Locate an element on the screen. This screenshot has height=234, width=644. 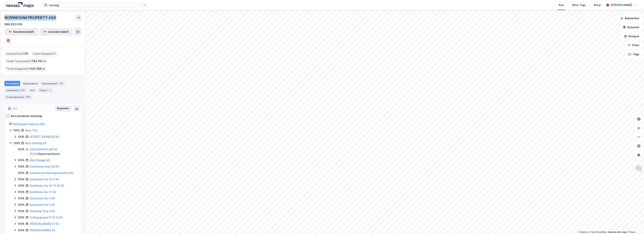
button: Eiendomstabell is located at coordinates (21, 32).